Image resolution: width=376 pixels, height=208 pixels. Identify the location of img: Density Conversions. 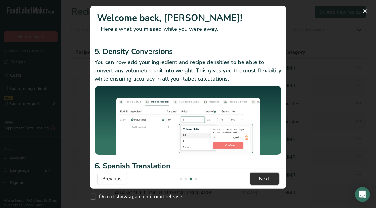
(188, 122).